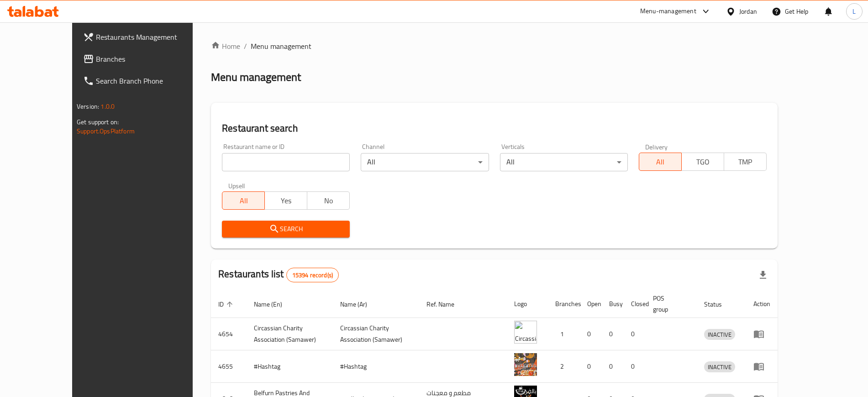 This screenshot has width=868, height=397. What do you see at coordinates (670, 304) in the screenshot?
I see `span: POS group` at bounding box center [670, 304].